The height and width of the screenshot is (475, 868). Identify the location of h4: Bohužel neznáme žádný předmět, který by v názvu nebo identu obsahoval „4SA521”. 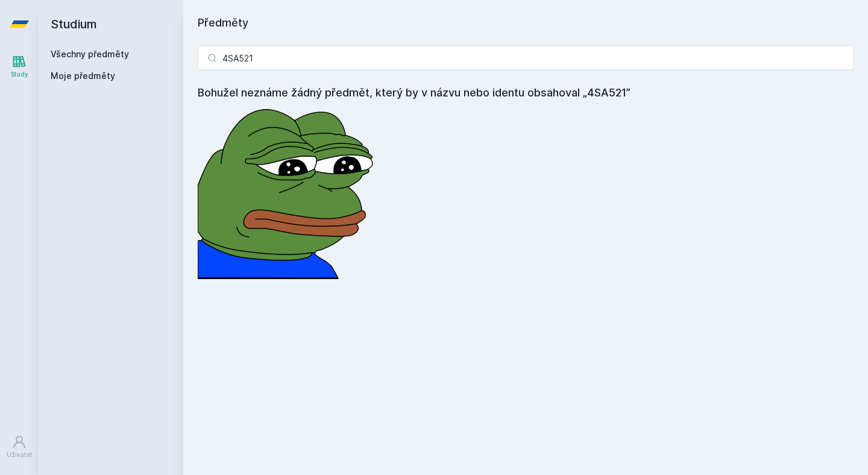
(526, 93).